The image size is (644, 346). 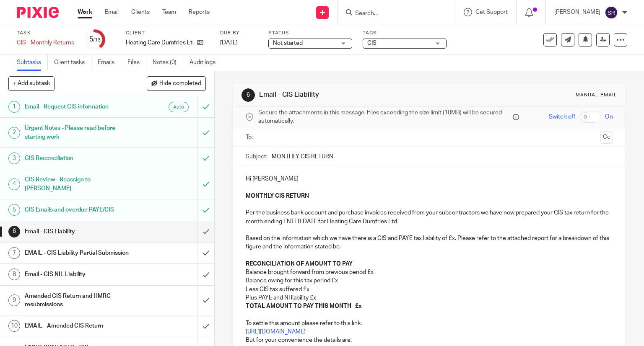 What do you see at coordinates (14, 326) in the screenshot?
I see `div: 10` at bounding box center [14, 326].